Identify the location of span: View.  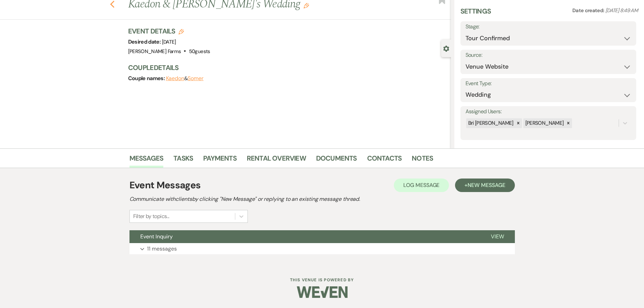
(498, 236).